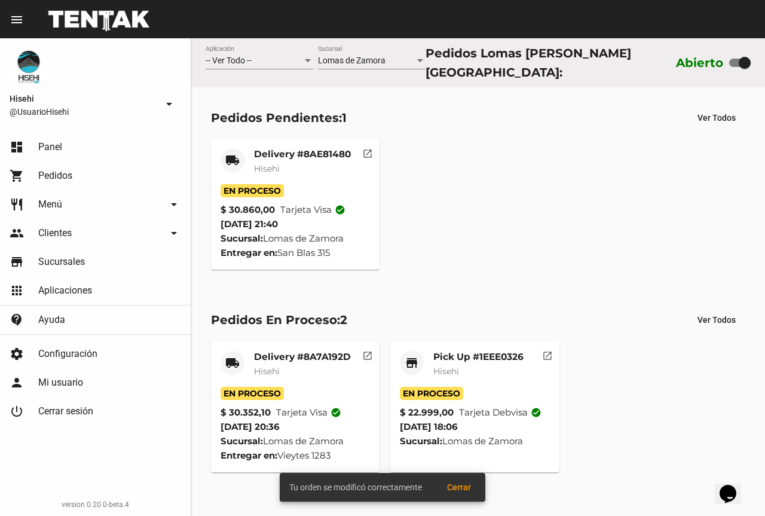 The image size is (765, 516). What do you see at coordinates (246, 412) in the screenshot?
I see `strong: $ 30.352,10` at bounding box center [246, 412].